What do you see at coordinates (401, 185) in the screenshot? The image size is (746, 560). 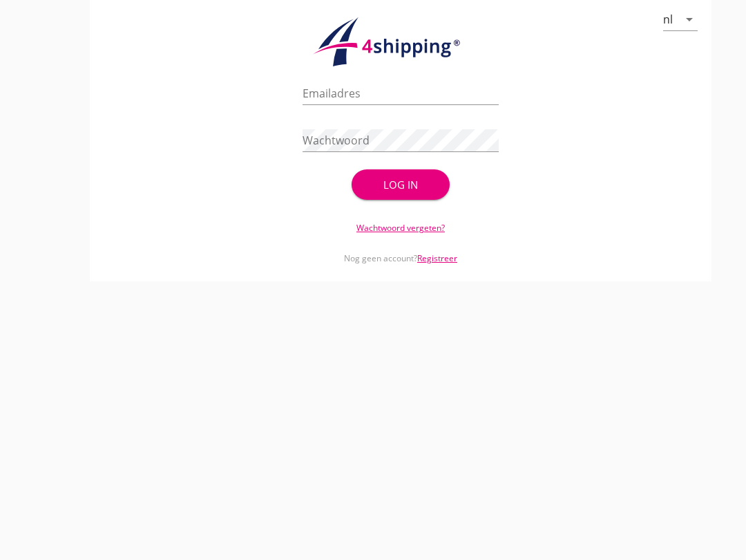 I see `div: Log in` at bounding box center [401, 185].